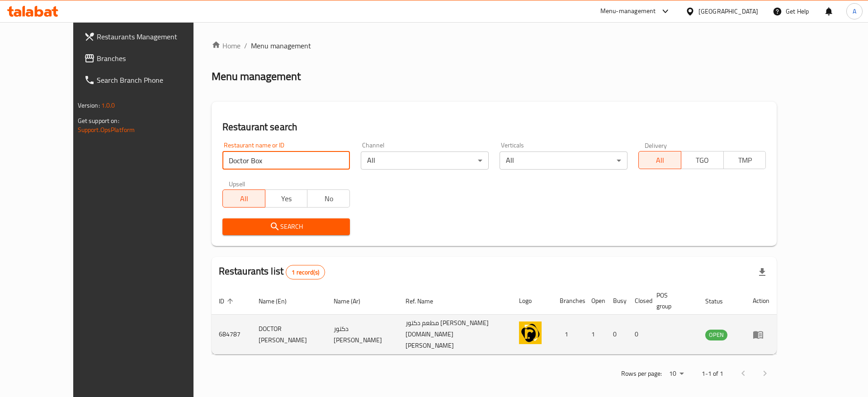  Describe the element at coordinates (702, 160) in the screenshot. I see `span: TGO` at that location.